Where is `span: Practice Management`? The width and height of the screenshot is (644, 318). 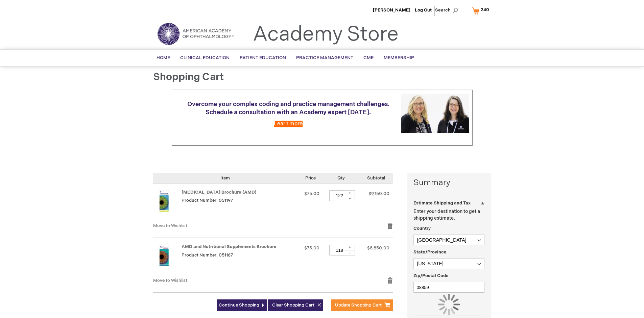 span: Practice Management is located at coordinates (325, 58).